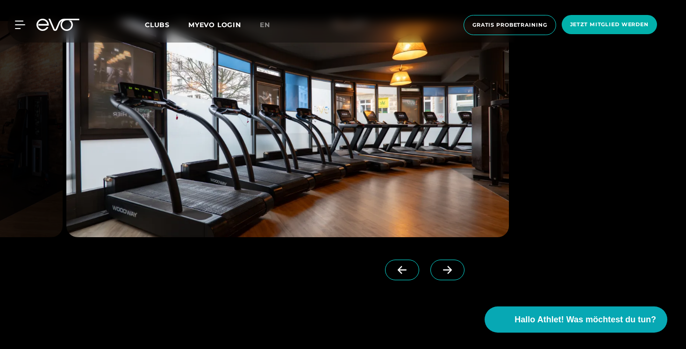 The height and width of the screenshot is (349, 686). Describe the element at coordinates (265, 25) in the screenshot. I see `span: en` at that location.